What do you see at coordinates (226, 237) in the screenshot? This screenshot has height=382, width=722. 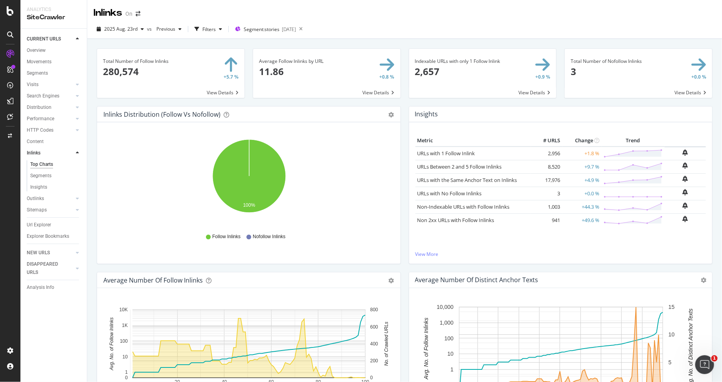 I see `span: Follow Inlinks` at bounding box center [226, 237].